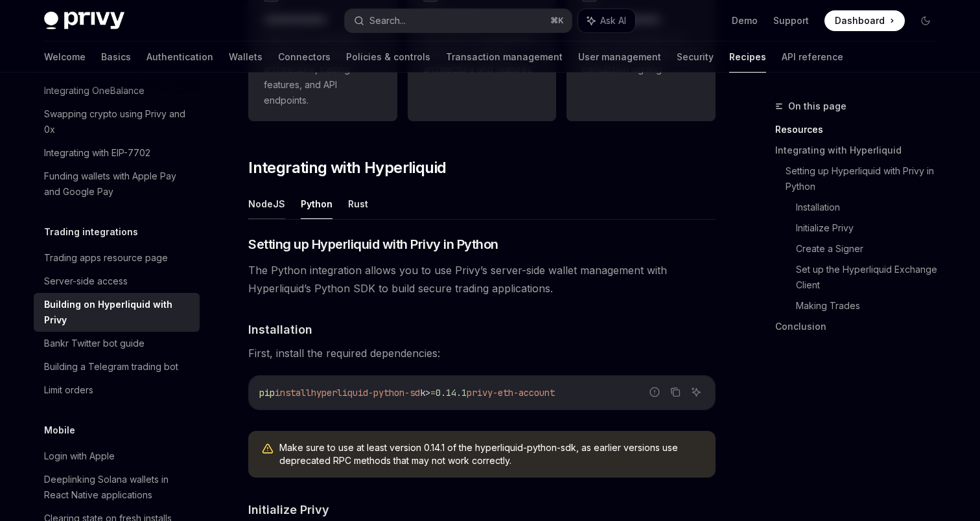 The width and height of the screenshot is (980, 521). What do you see at coordinates (288, 509) in the screenshot?
I see `span: Initialize Privy` at bounding box center [288, 509].